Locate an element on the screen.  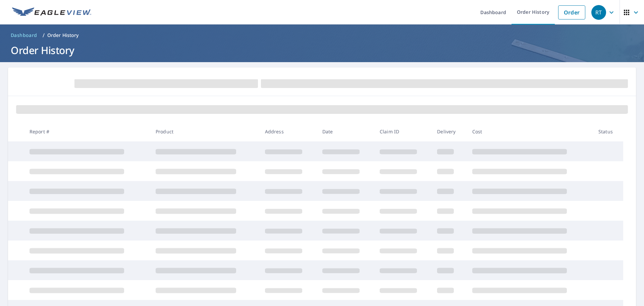
a: Dashboard is located at coordinates (23, 35).